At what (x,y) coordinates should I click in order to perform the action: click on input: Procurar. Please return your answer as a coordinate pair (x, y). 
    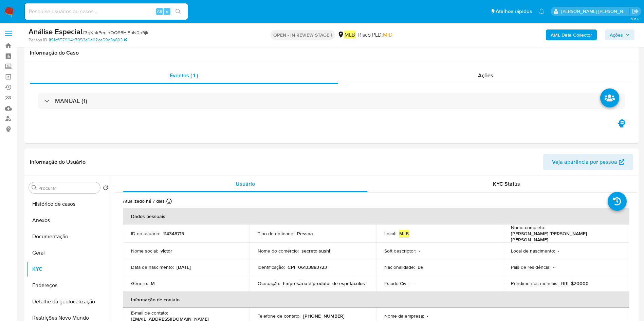
    Looking at the image, I should click on (68, 188).